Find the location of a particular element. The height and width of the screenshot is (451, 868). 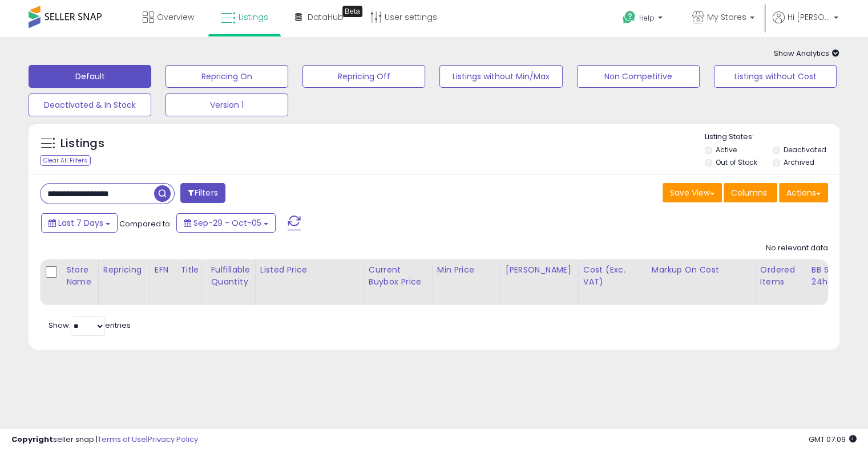

div: seller snap | | is located at coordinates (104, 439).